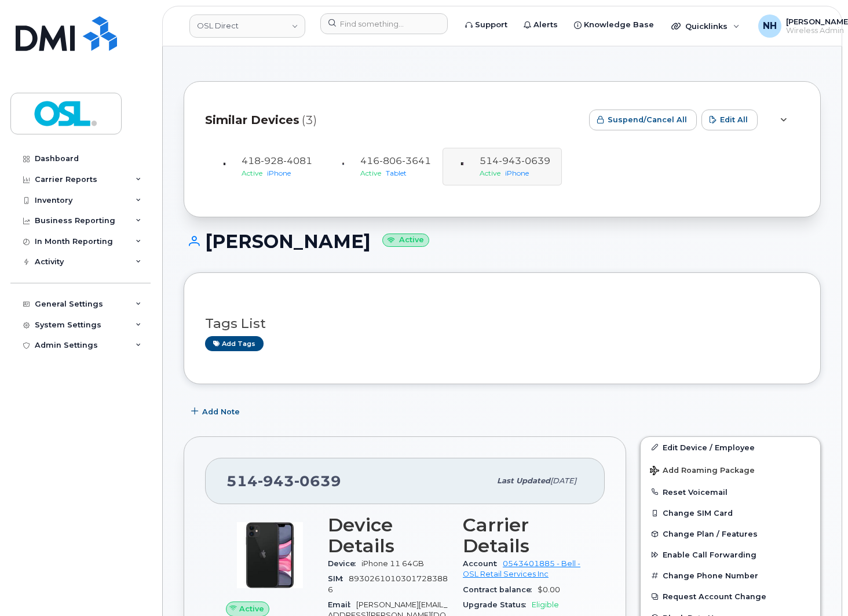  What do you see at coordinates (702, 471) in the screenshot?
I see `span: Add Roaming Package` at bounding box center [702, 471].